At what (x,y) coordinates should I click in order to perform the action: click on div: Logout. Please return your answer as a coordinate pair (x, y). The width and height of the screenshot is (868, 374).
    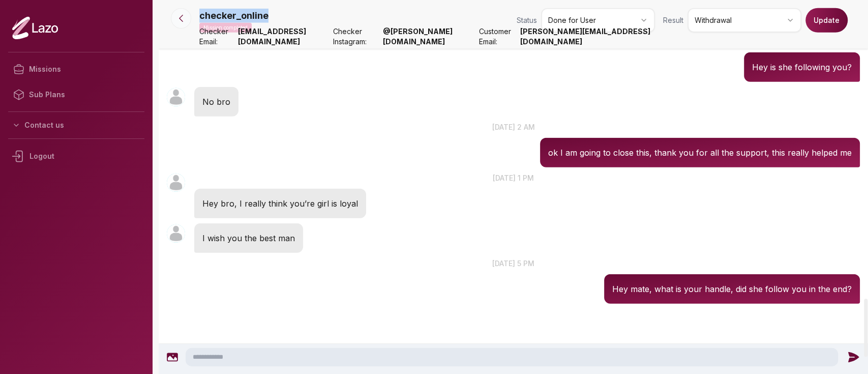
    Looking at the image, I should click on (76, 156).